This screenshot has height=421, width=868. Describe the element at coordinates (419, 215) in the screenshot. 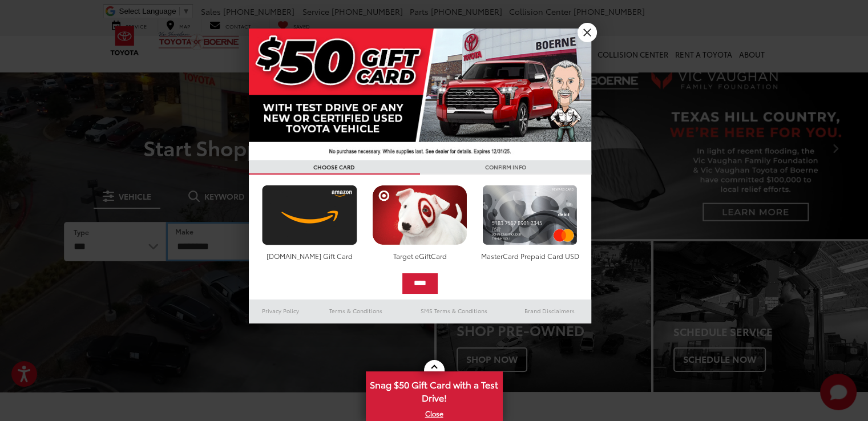

I see `img: targetcard.png` at that location.